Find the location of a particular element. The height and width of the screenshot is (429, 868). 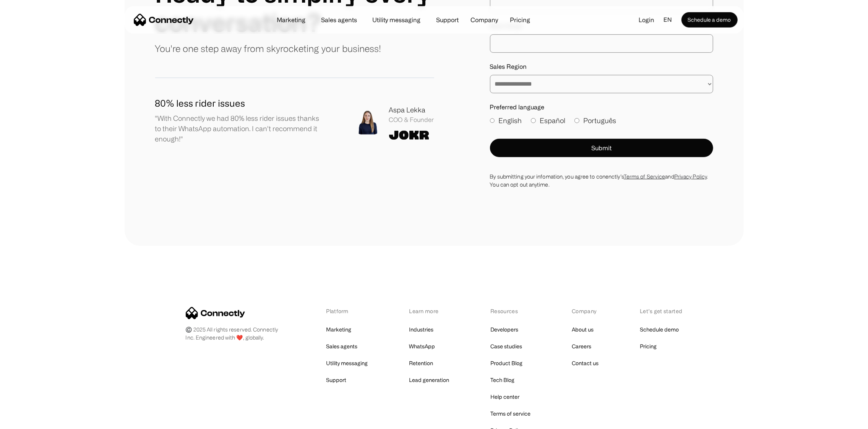

a: Lead generation is located at coordinates (429, 380).